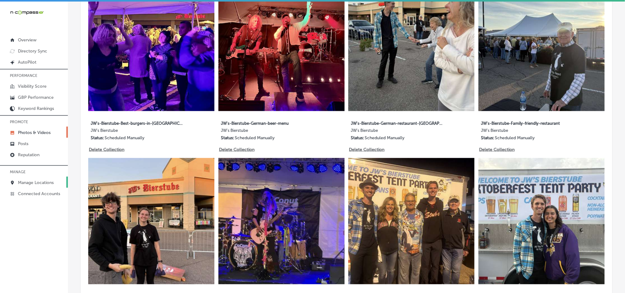 This screenshot has height=293, width=625. I want to click on p: Visibility Score, so click(32, 86).